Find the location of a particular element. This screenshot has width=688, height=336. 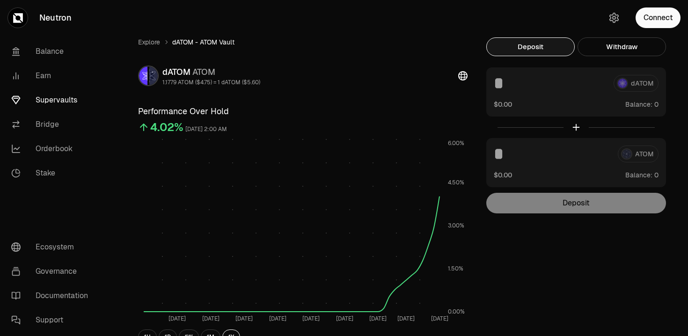

nav: breadcrumb is located at coordinates (303, 42).